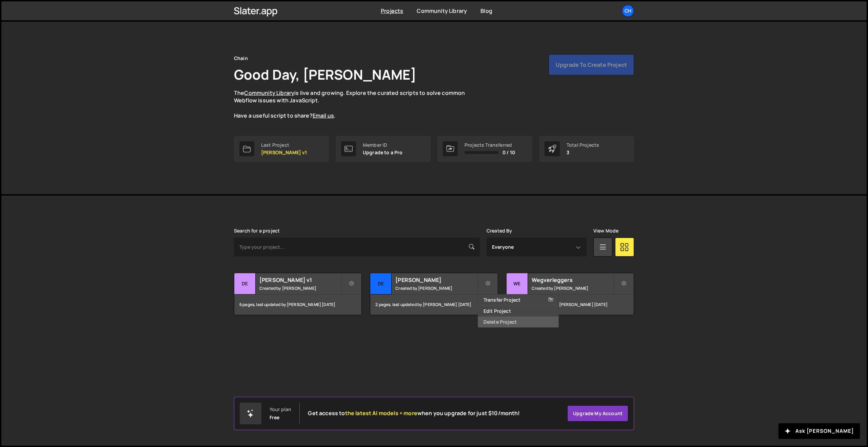 The width and height of the screenshot is (868, 447). Describe the element at coordinates (489, 145) in the screenshot. I see `div: Projects Transferred` at that location.